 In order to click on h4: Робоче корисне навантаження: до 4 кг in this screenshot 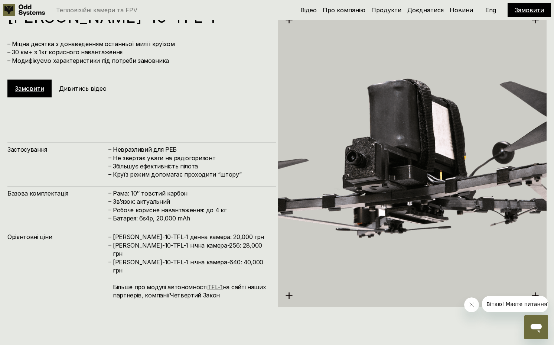, I will do `click(191, 210)`.